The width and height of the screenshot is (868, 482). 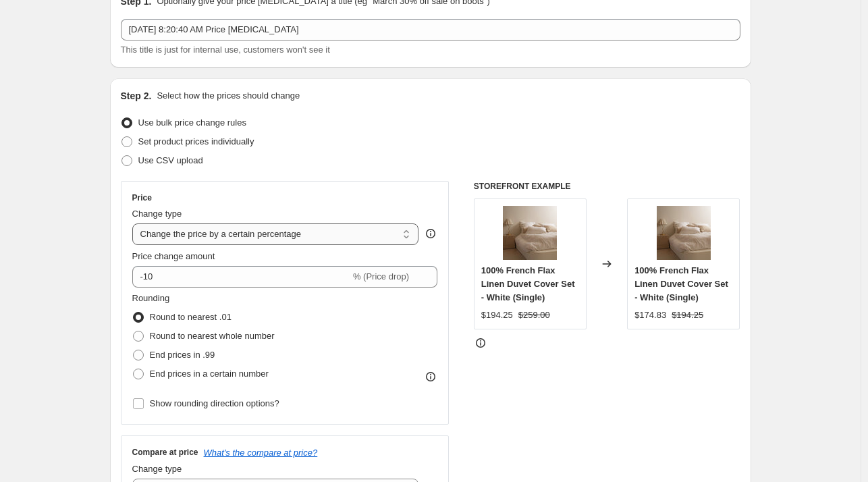 I want to click on span: End prices in a certain number, so click(x=210, y=373).